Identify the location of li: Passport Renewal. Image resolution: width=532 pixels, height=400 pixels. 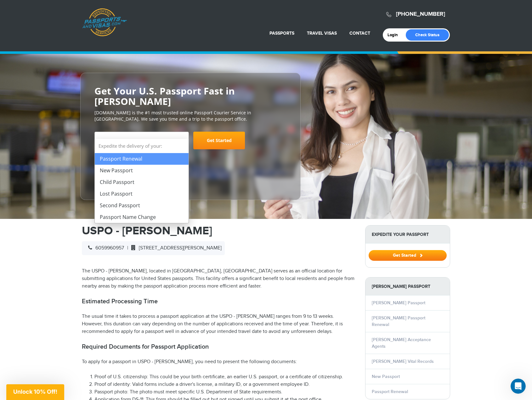
(142, 159).